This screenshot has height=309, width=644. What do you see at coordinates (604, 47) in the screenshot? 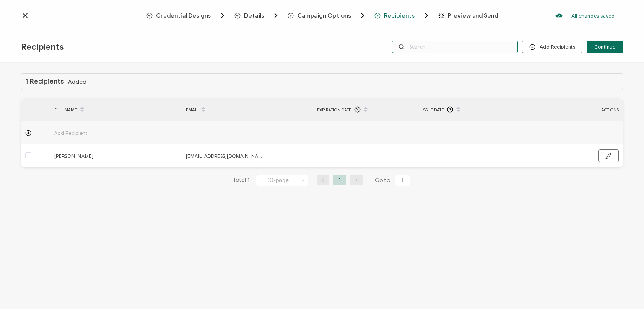
I see `span: Continue` at bounding box center [604, 47].